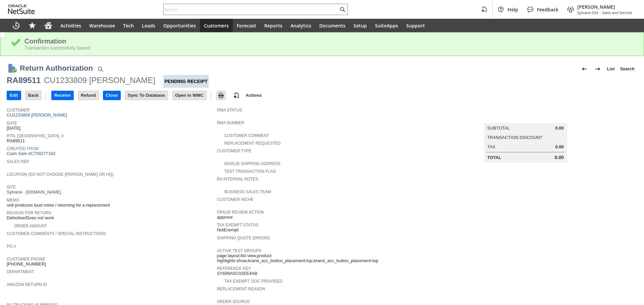  Describe the element at coordinates (526, 118) in the screenshot. I see `caption: Summary` at that location.